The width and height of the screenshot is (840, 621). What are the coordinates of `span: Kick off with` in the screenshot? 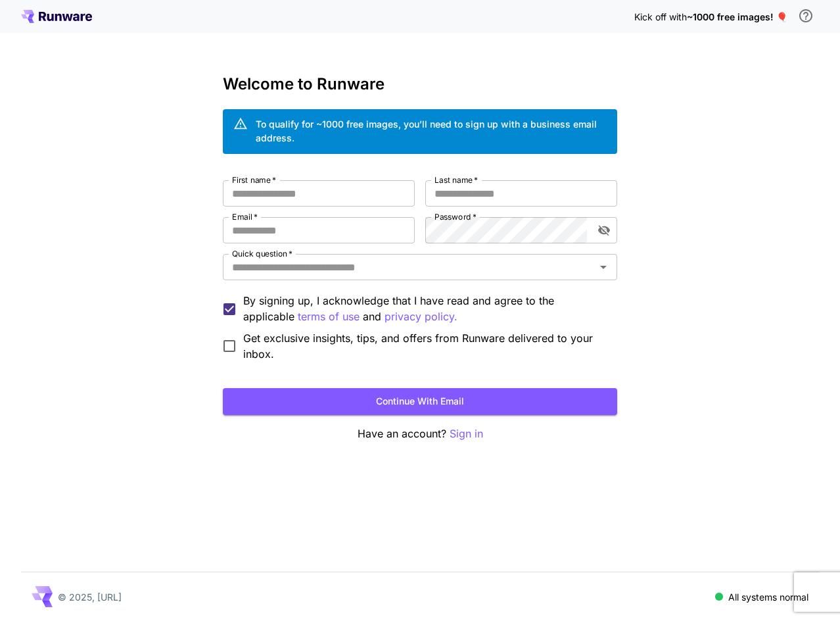 It's located at (661, 17).